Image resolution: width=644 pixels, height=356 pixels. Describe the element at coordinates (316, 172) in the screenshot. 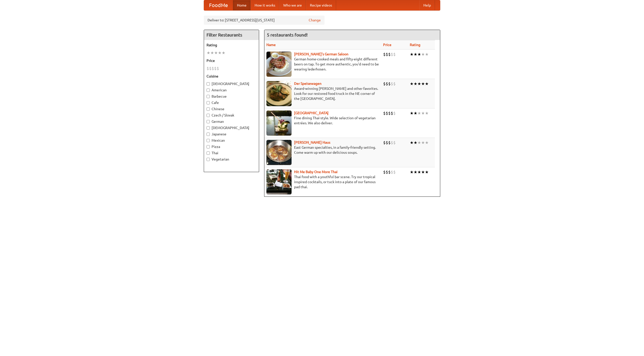

I see `a: Hit Me Baby One More Thai` at that location.